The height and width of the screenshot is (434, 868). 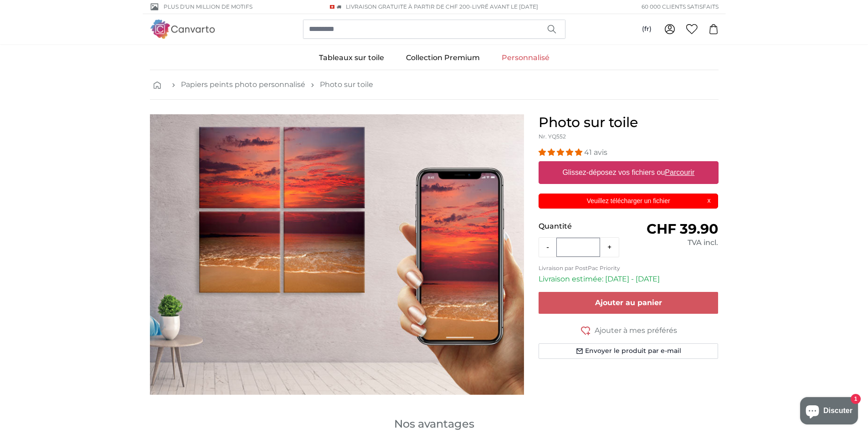 What do you see at coordinates (629, 122) in the screenshot?
I see `h1: Photo sur toile` at bounding box center [629, 122].